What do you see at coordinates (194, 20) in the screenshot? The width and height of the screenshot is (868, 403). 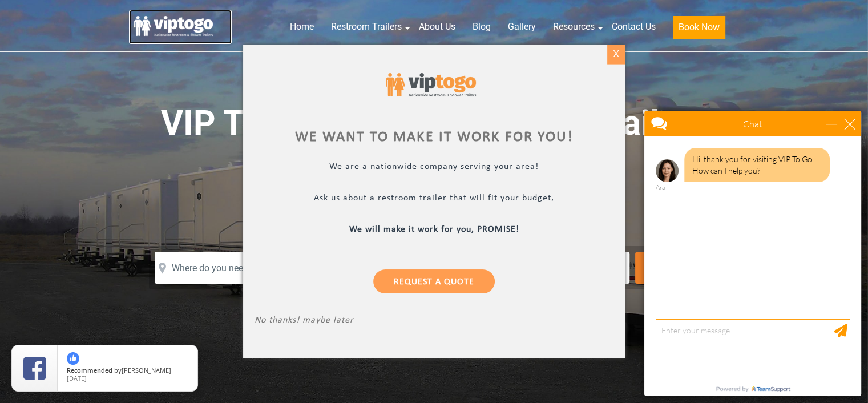 I see `div: minimize` at bounding box center [194, 20].